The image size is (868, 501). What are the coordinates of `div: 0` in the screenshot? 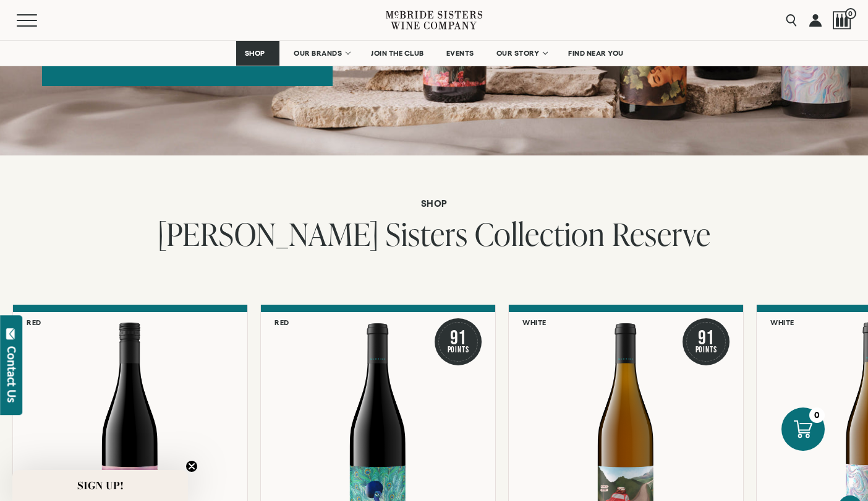 It's located at (817, 414).